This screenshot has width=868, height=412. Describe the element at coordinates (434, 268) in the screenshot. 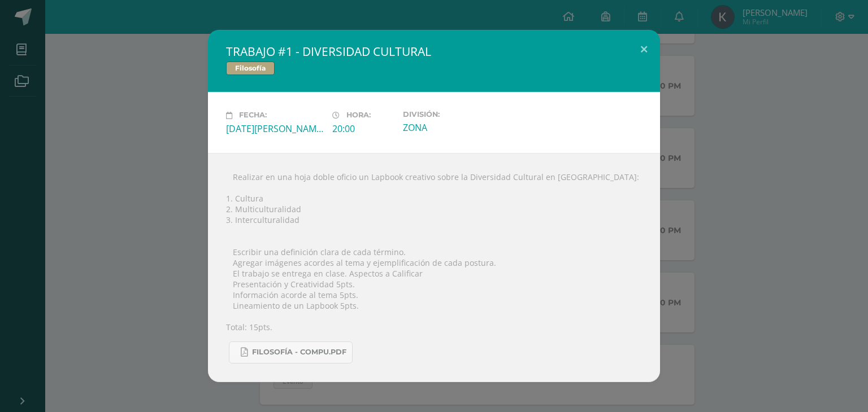

I see `div:  Realizar en una hoja doble oficio un Lapbook creativo sobre la Diversidad Cultural en [GEOGRAPH...` at that location.